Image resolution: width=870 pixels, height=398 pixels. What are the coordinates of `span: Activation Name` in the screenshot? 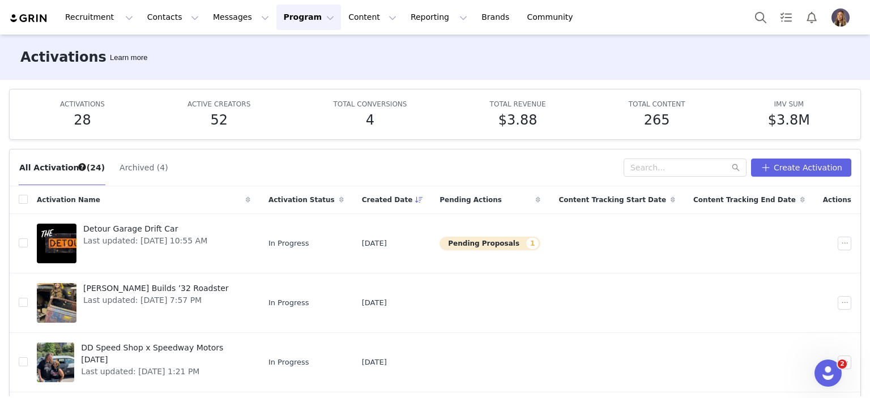 It's located at (69, 200).